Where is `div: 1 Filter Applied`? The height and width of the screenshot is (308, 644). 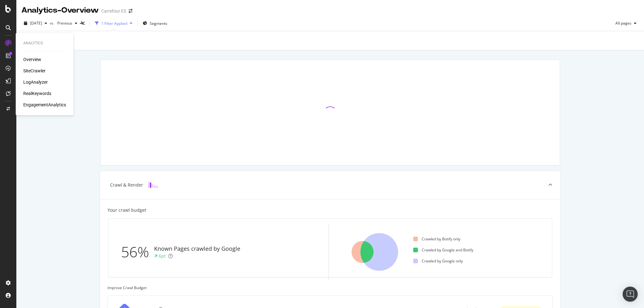 div: 1 Filter Applied is located at coordinates (114, 23).